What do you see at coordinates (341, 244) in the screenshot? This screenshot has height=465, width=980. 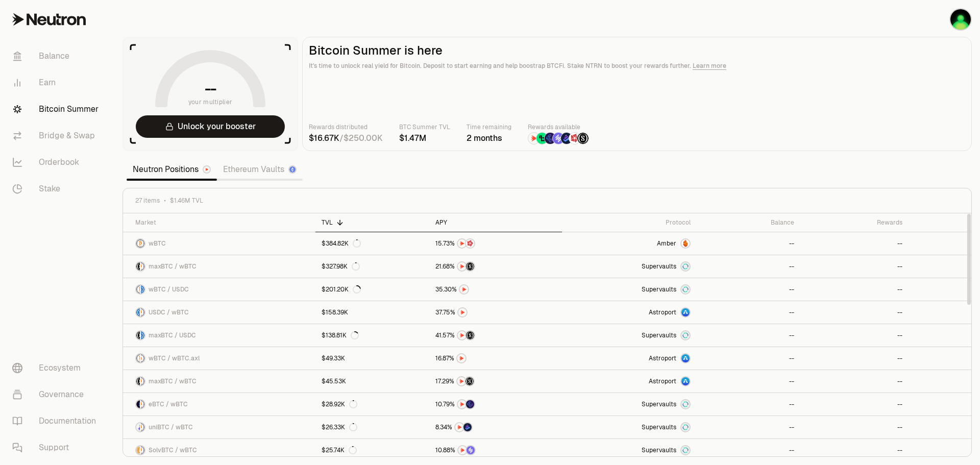 I see `div: $384.82K` at bounding box center [341, 244].